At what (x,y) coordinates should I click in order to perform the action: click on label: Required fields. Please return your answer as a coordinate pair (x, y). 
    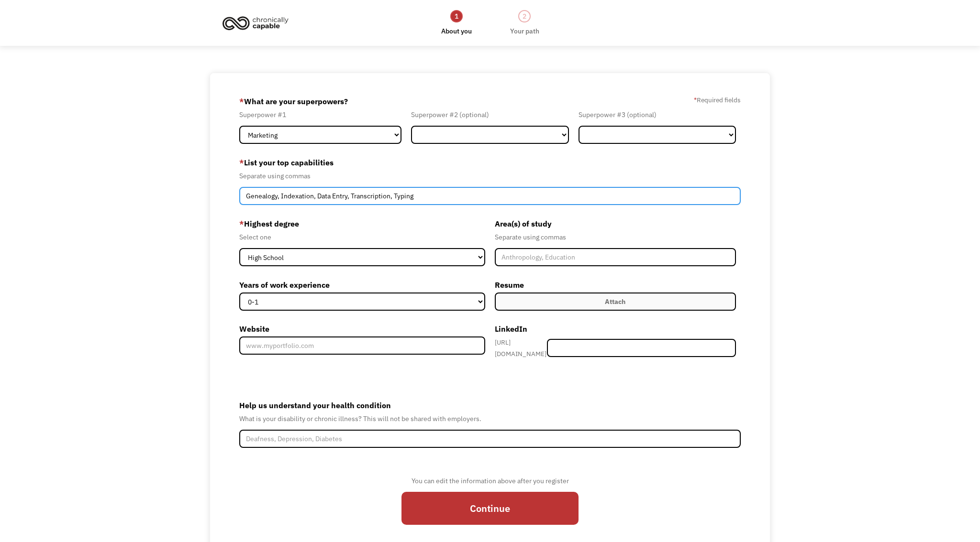
    Looking at the image, I should click on (717, 100).